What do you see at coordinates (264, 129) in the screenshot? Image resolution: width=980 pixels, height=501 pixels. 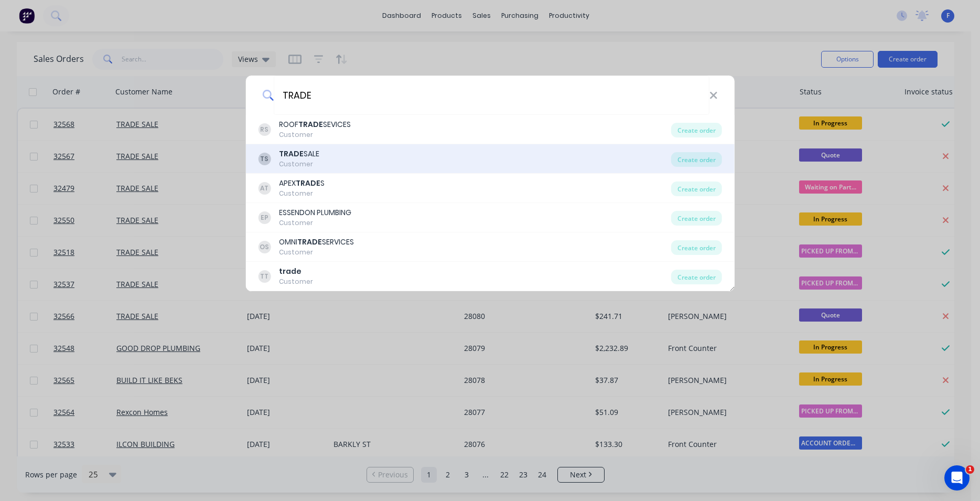 I see `div: RS` at bounding box center [264, 129].